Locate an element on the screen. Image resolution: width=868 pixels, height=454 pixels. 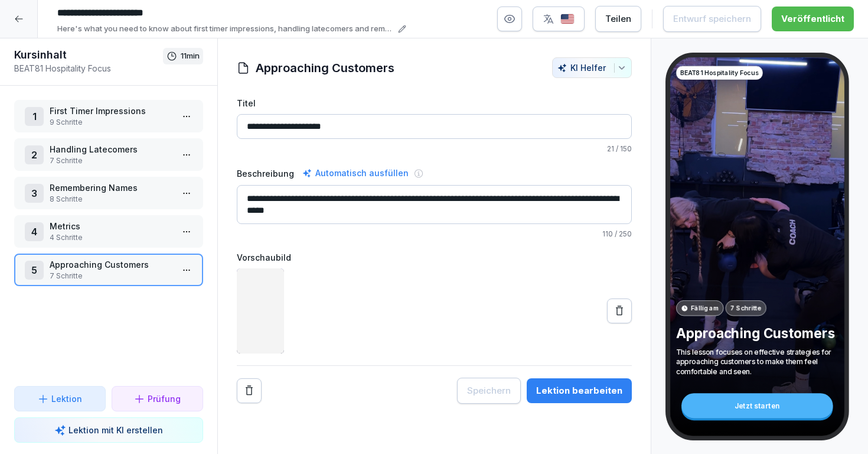
p: / 250 is located at coordinates (434, 234).